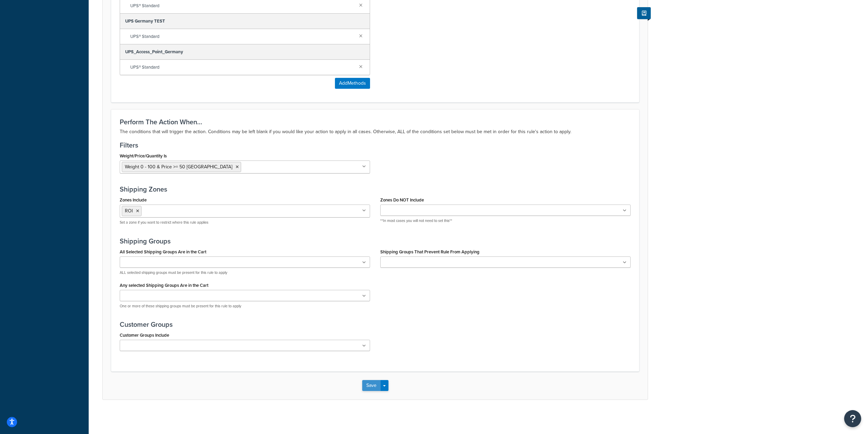 The width and height of the screenshot is (868, 434). Describe the element at coordinates (853, 418) in the screenshot. I see `button: Open Resource Center` at that location.